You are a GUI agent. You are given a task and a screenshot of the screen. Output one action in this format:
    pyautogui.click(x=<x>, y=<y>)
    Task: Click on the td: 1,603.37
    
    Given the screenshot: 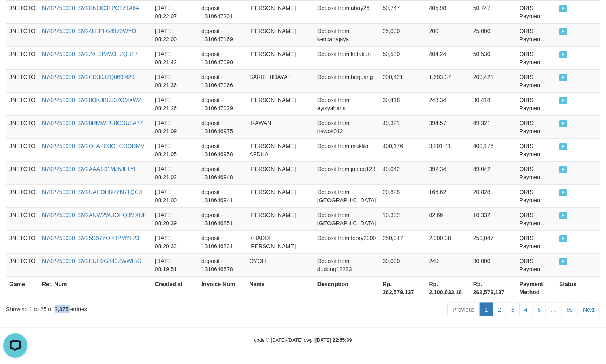 What is the action you would take?
    pyautogui.click(x=447, y=81)
    